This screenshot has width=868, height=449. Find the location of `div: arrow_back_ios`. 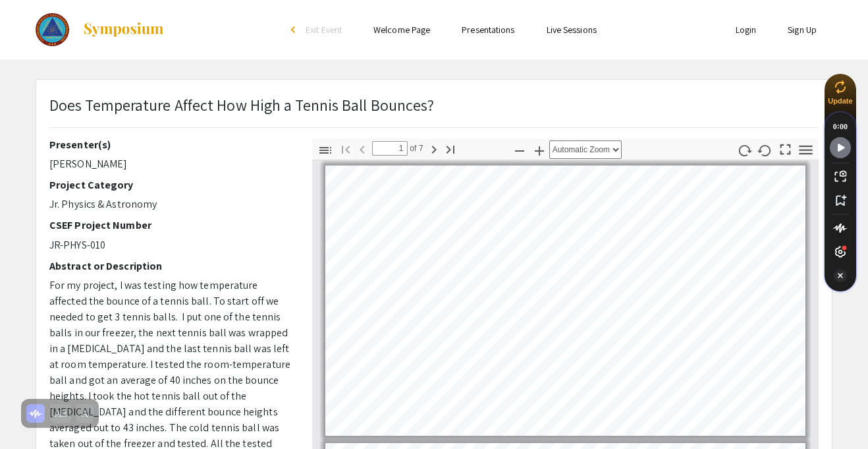

div: arrow_back_ios is located at coordinates (295, 30).